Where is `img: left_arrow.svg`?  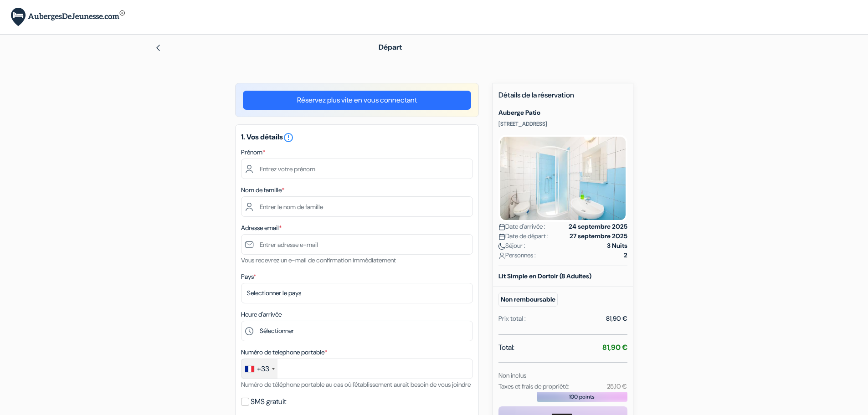
img: left_arrow.svg is located at coordinates (158, 48).